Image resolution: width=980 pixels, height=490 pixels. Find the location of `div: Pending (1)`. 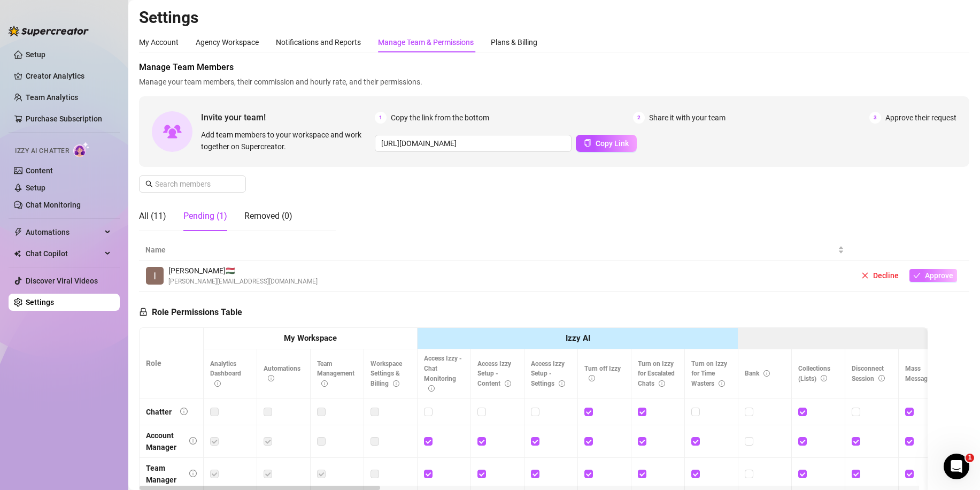

div: Pending (1) is located at coordinates (205, 216).